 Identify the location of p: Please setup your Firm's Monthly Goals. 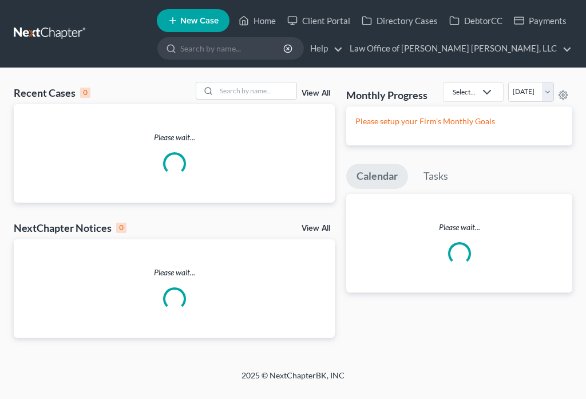
(459, 121).